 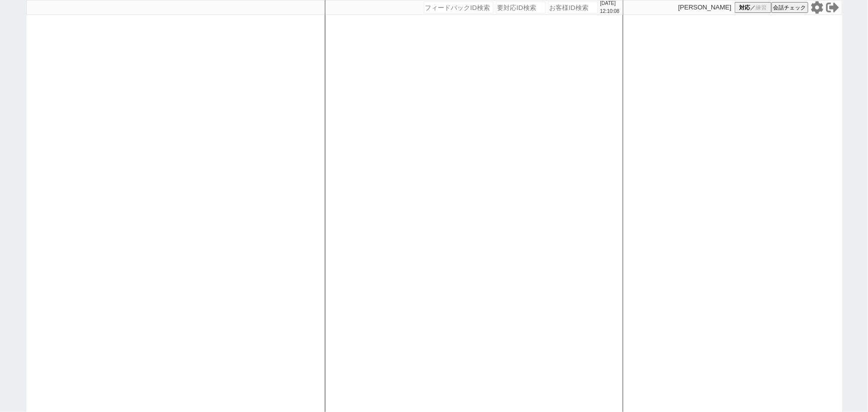 What do you see at coordinates (745, 8) in the screenshot?
I see `span: 対応` at bounding box center [745, 8].